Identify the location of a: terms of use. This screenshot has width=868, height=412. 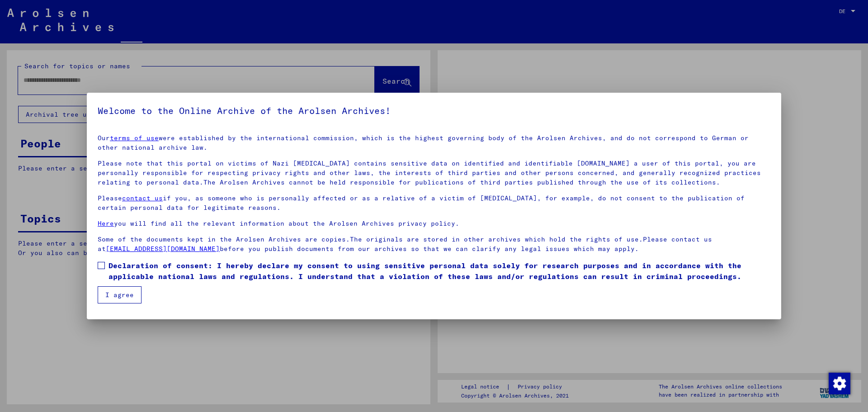
(134, 138).